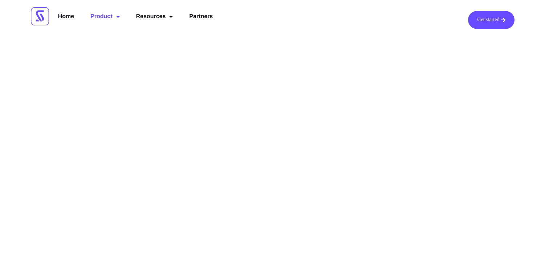 Image resolution: width=549 pixels, height=280 pixels. What do you see at coordinates (105, 17) in the screenshot?
I see `a: Product` at bounding box center [105, 17].